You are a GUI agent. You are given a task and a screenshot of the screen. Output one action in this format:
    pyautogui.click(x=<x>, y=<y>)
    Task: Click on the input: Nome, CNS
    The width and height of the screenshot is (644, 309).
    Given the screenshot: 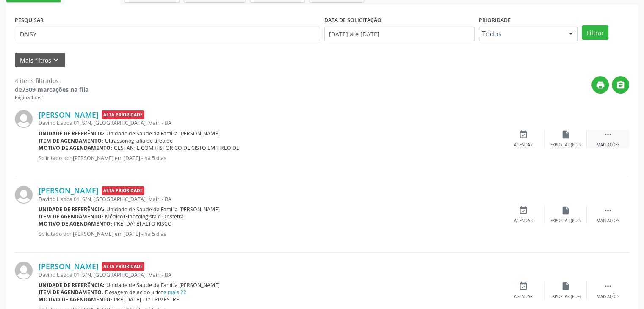 What is the action you would take?
    pyautogui.click(x=167, y=34)
    